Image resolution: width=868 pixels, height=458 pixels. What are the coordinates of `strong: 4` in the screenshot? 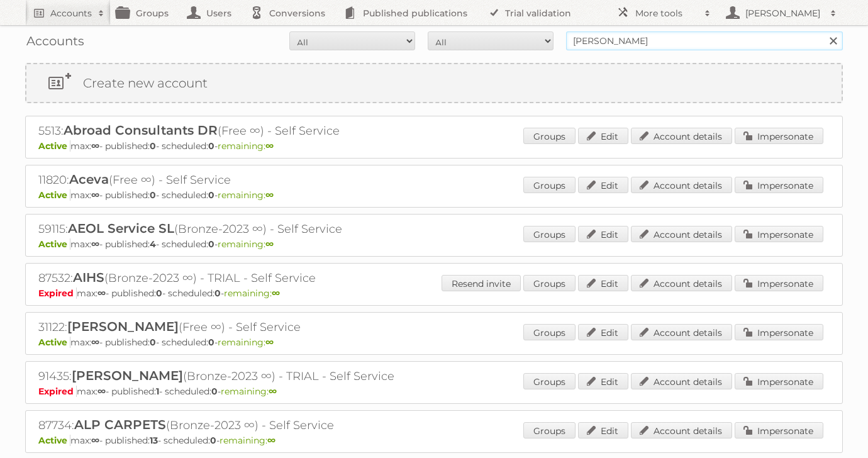 It's located at (153, 244).